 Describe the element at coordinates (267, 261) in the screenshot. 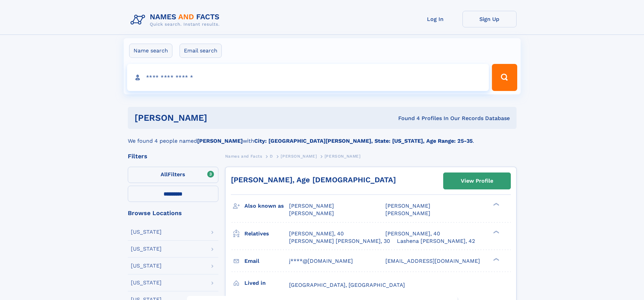

I see `h3: Email` at that location.